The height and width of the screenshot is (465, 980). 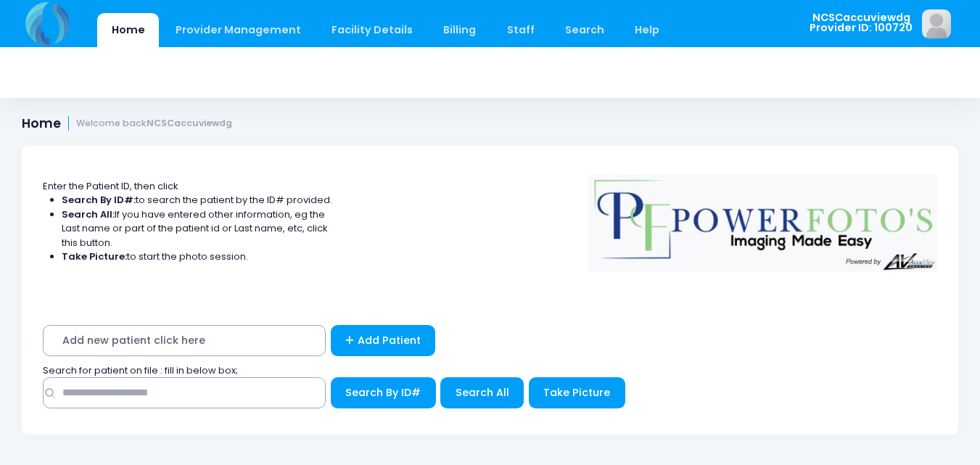 I want to click on a: Billing, so click(x=460, y=29).